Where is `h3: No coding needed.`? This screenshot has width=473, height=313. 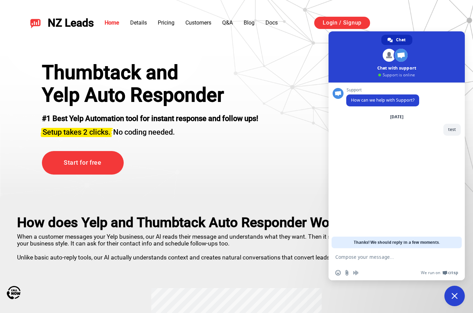 h3: No coding needed. is located at coordinates (150, 131).